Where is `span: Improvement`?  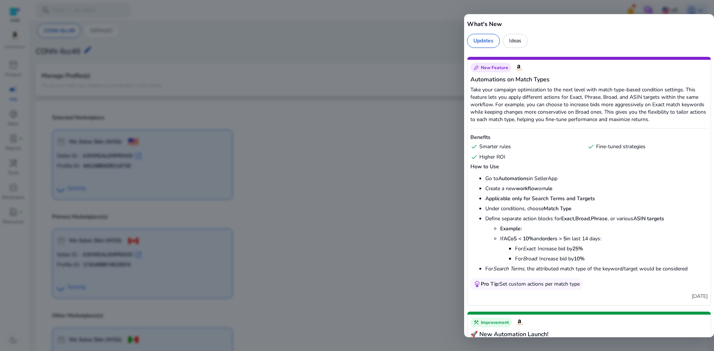
span: Improvement is located at coordinates (495, 323).